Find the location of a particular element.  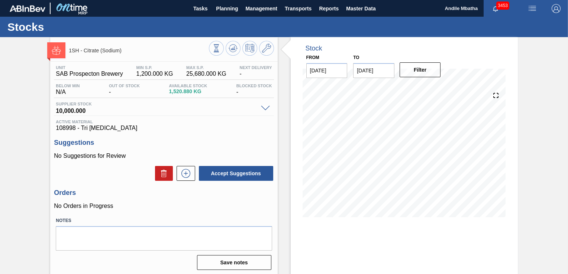

label: to is located at coordinates (356, 58).